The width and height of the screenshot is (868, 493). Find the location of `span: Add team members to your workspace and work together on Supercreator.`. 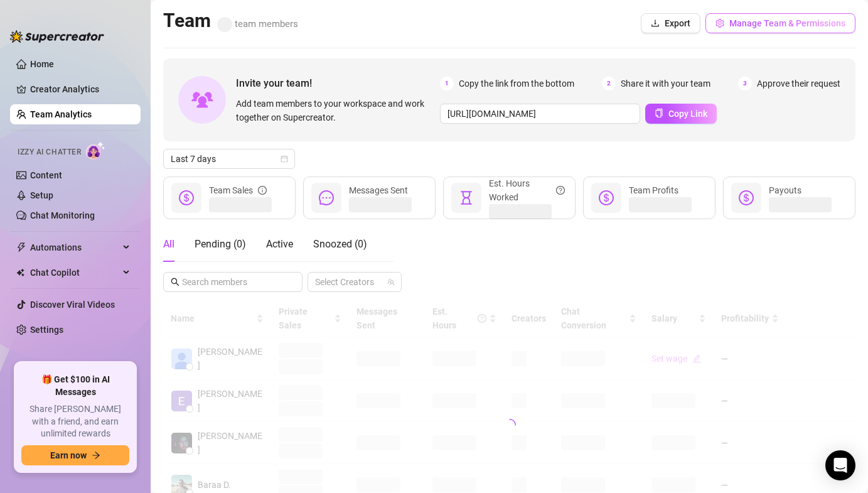

span: Add team members to your workspace and work together on Supercreator. is located at coordinates (335, 110).